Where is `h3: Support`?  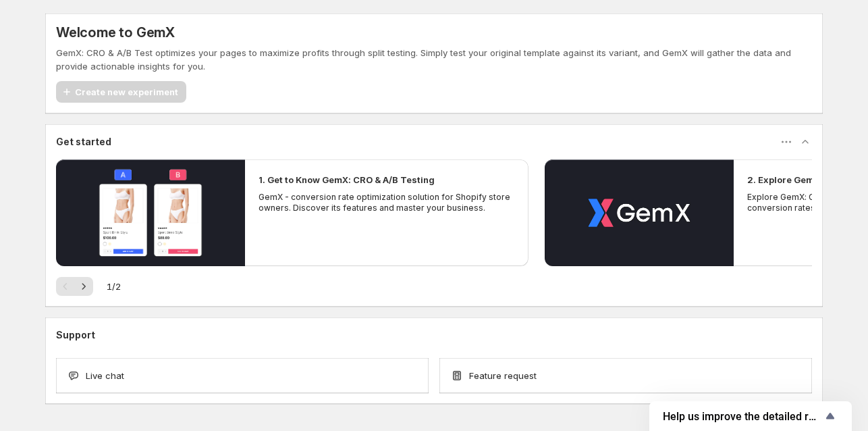
h3: Support is located at coordinates (76, 335).